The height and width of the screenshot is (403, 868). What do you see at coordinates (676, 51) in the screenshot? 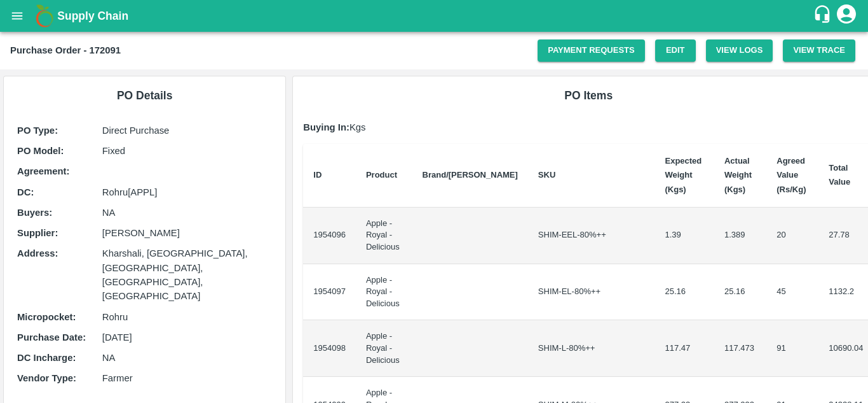
I see `a: Edit` at bounding box center [676, 51].